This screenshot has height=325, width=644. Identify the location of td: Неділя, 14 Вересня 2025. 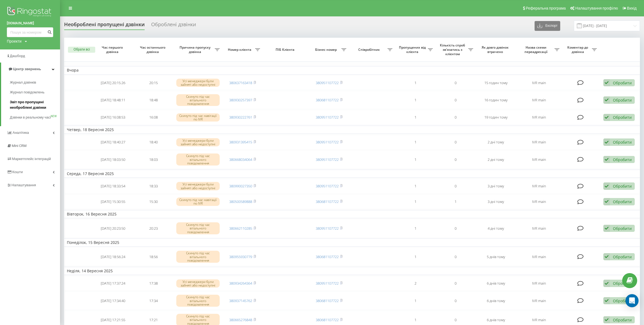
(352, 271).